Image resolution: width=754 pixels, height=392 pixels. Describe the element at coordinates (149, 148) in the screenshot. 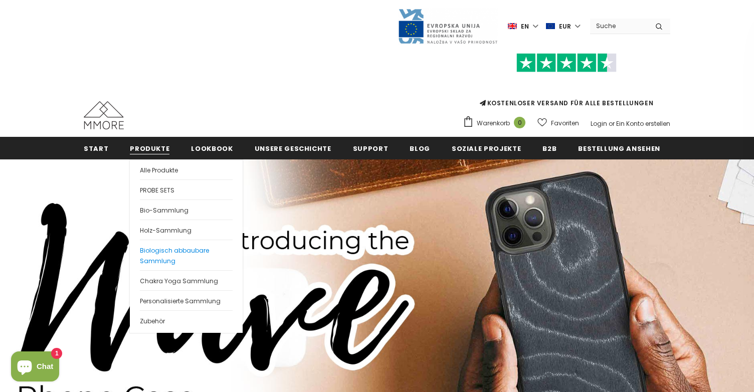

I see `span: Produkte` at that location.